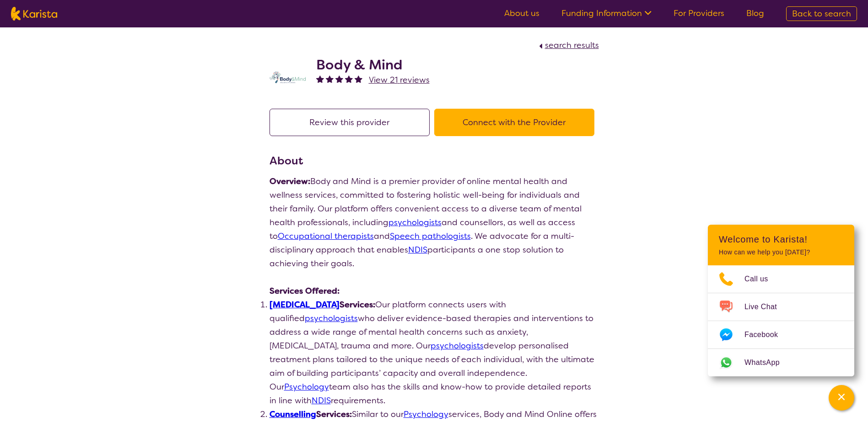 This screenshot has width=868, height=422. I want to click on span: Call us, so click(762, 279).